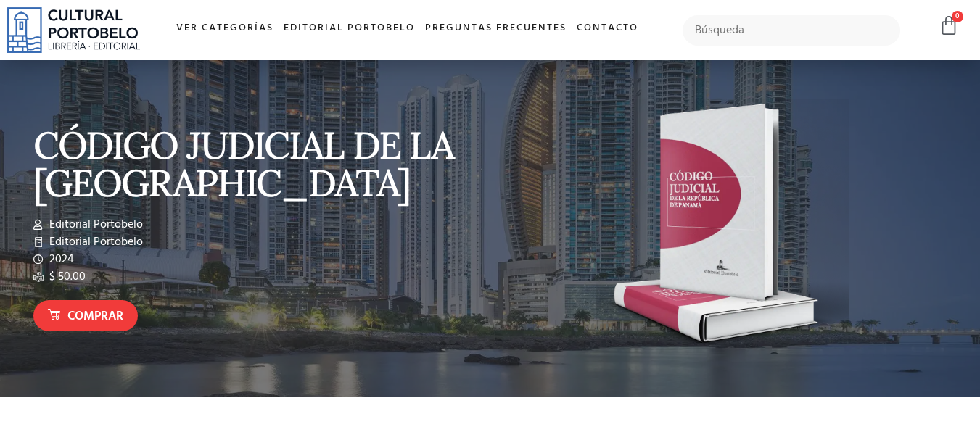 The height and width of the screenshot is (440, 980). What do you see at coordinates (957, 17) in the screenshot?
I see `span: 0` at bounding box center [957, 17].